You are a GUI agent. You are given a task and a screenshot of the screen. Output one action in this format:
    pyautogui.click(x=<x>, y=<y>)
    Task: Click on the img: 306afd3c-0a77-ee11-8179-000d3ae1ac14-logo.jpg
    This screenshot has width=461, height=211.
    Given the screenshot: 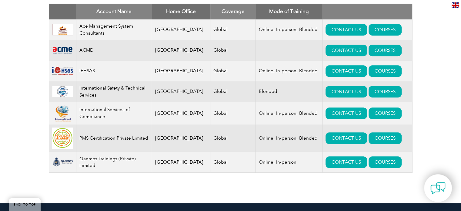 What is the action you would take?
    pyautogui.click(x=62, y=30)
    